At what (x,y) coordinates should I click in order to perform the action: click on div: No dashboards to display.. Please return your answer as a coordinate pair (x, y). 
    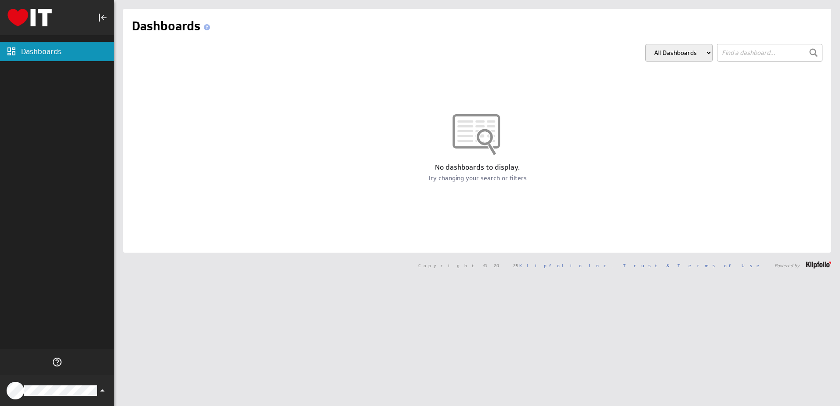
    Looking at the image, I should click on (477, 167).